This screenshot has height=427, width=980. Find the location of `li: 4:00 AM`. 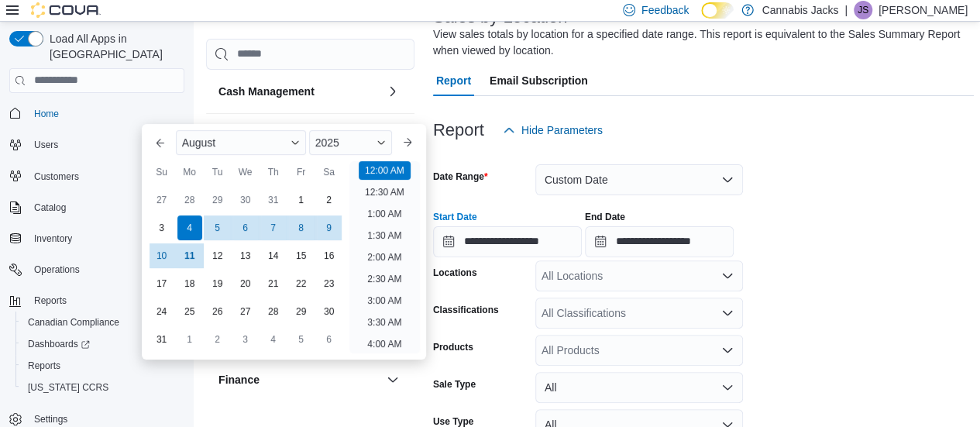

li: 4:00 AM is located at coordinates (385, 344).